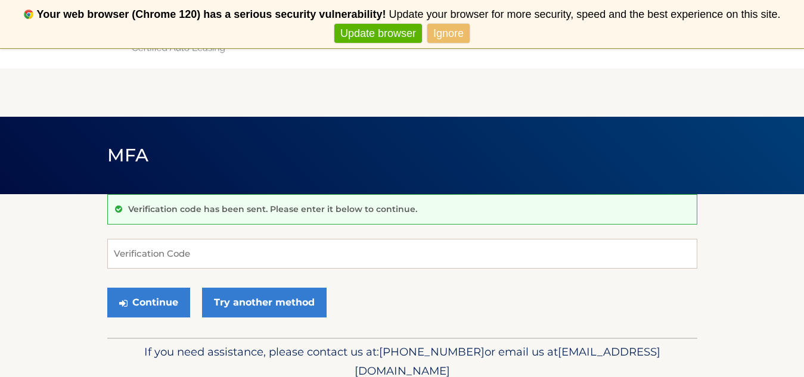 The image size is (804, 377). I want to click on p: Verification code has been sent. Please enter it below to continue., so click(272, 209).